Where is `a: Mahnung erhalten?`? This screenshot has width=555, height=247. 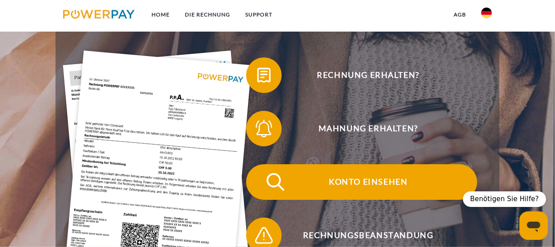 a: Mahnung erhalten? is located at coordinates (362, 128).